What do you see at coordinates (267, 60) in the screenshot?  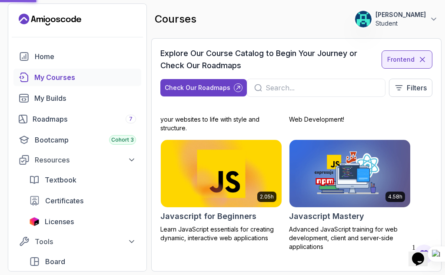 I see `h3: Explore Our Course Catalog to Begin Your Journey or Check Our Roadmaps` at bounding box center [267, 60].